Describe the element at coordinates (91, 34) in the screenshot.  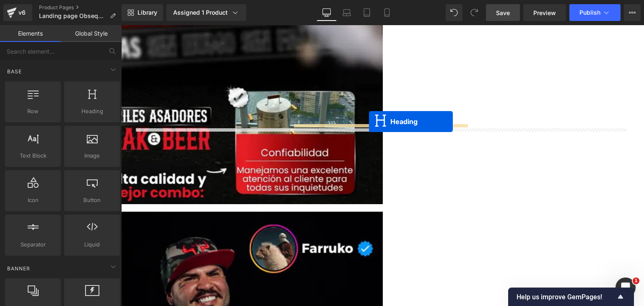
I see `a: Global Style` at that location.